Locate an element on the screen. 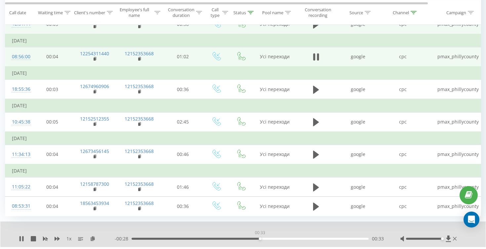 The image size is (486, 249). div: Source is located at coordinates (356, 12).